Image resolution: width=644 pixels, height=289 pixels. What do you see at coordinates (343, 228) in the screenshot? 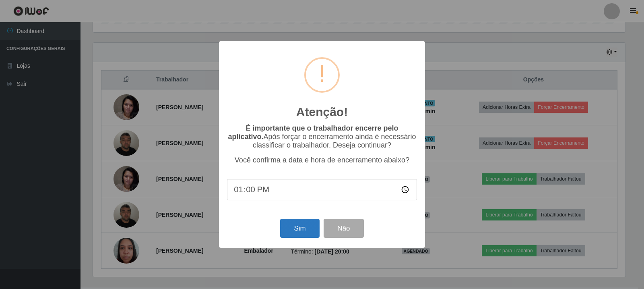
I see `button: Não` at bounding box center [343, 228].